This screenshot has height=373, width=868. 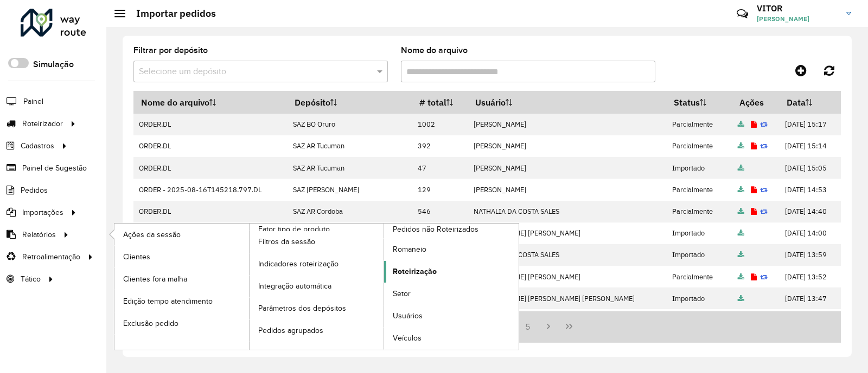 I want to click on label: Filtrar por depósito, so click(x=170, y=50).